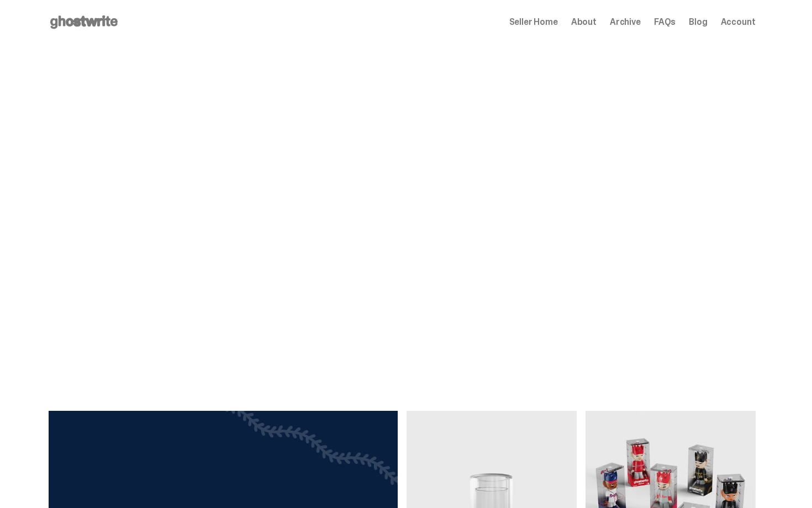 The width and height of the screenshot is (812, 508). What do you see at coordinates (584, 22) in the screenshot?
I see `span: About` at bounding box center [584, 22].